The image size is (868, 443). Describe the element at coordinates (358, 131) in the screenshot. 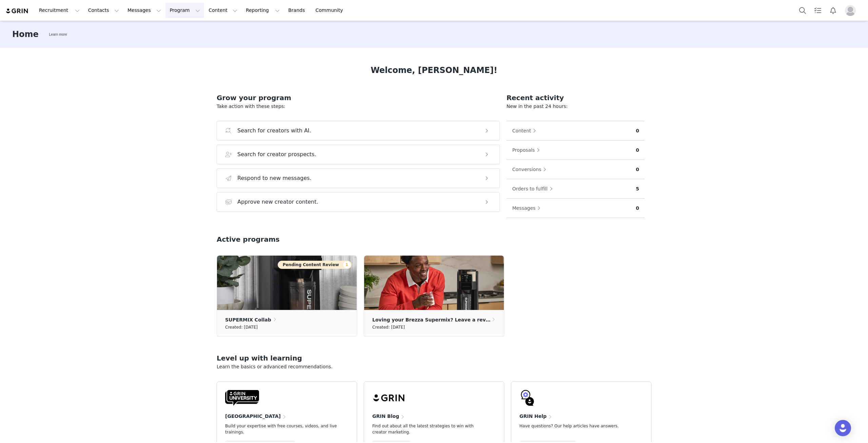

I see `button: Search for creators with AI.` at that location.